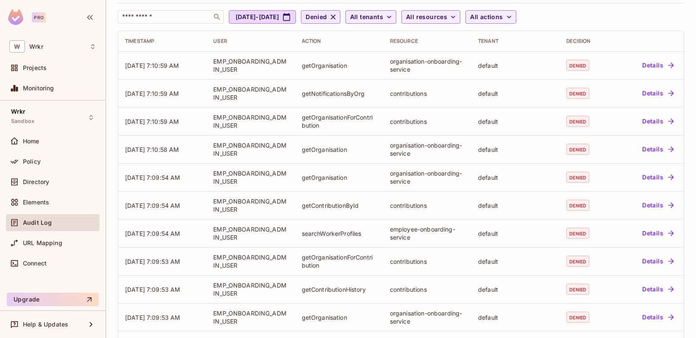 Image resolution: width=696 pixels, height=338 pixels. What do you see at coordinates (427, 233) in the screenshot?
I see `div: employee-onboarding-service` at bounding box center [427, 233].